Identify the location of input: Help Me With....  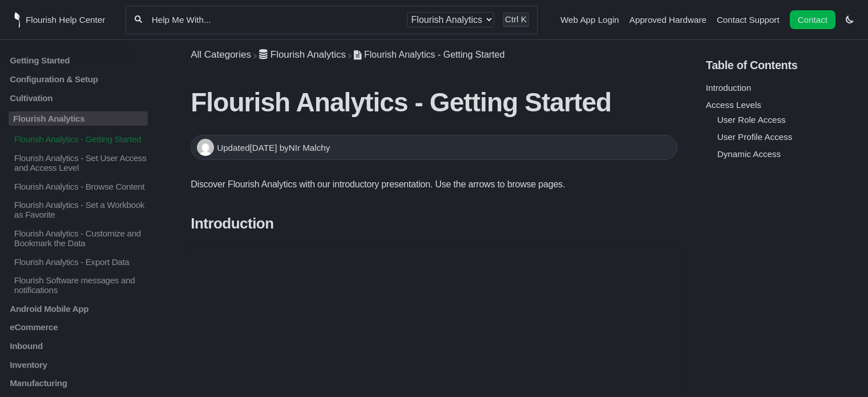
(274, 20).